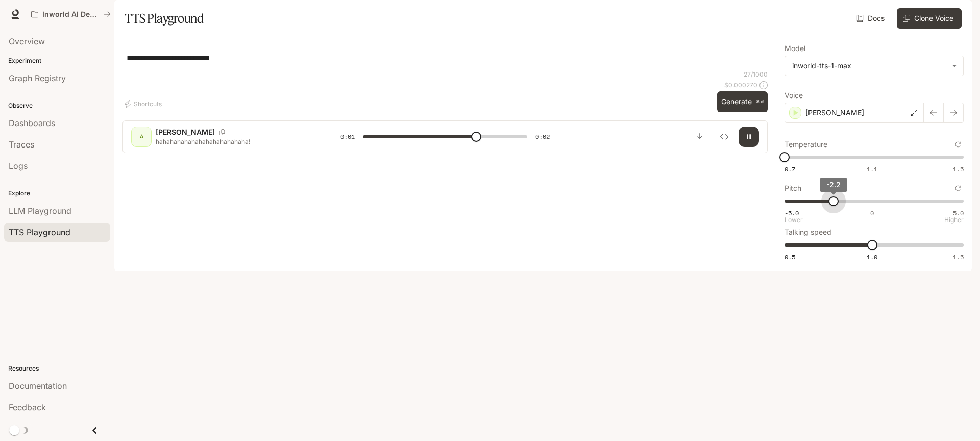 The image size is (980, 441). What do you see at coordinates (872, 256) in the screenshot?
I see `span: 1.0` at bounding box center [872, 256].